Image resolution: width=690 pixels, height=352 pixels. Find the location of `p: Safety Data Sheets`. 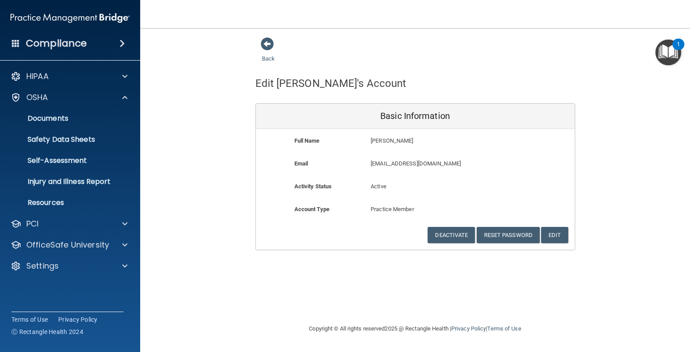

p: Safety Data Sheets is located at coordinates (65, 139).